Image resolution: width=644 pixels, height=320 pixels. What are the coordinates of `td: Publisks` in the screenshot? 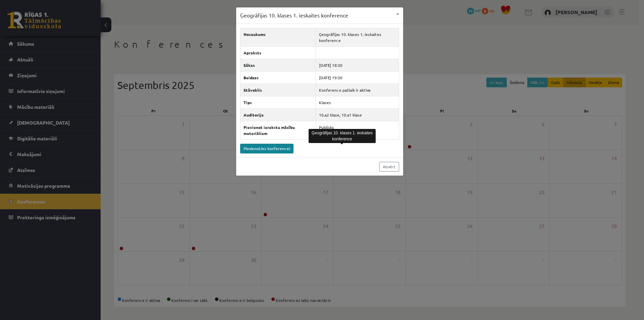 It's located at (357, 130).